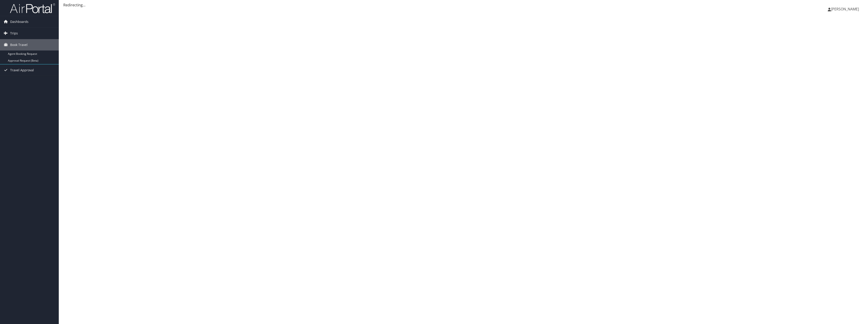 The height and width of the screenshot is (324, 868). Describe the element at coordinates (33, 8) in the screenshot. I see `img: airportal-logo.png` at that location.